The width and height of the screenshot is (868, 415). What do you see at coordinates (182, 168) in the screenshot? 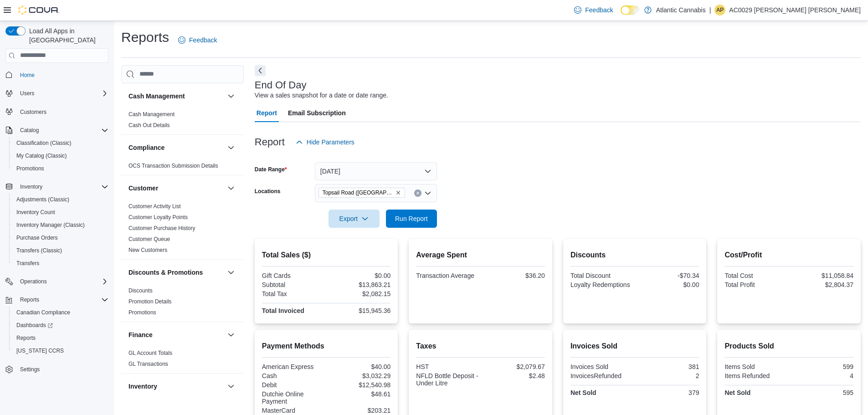
I see `div: Compliance` at bounding box center [182, 168].